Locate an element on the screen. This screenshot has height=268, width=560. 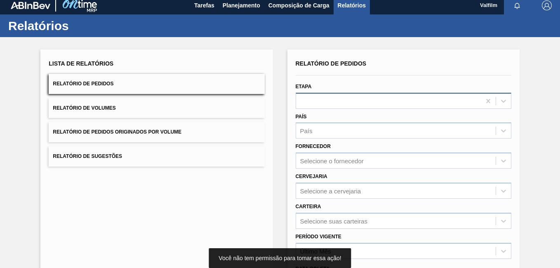
button: Relatório de Pedidos is located at coordinates (156, 84).